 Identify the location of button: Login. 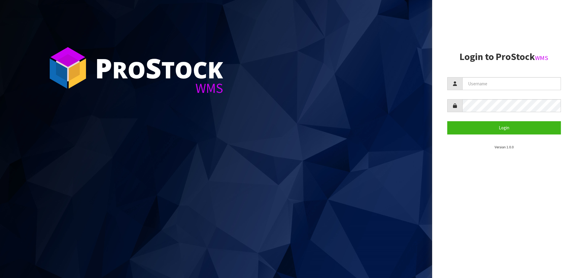
(504, 128).